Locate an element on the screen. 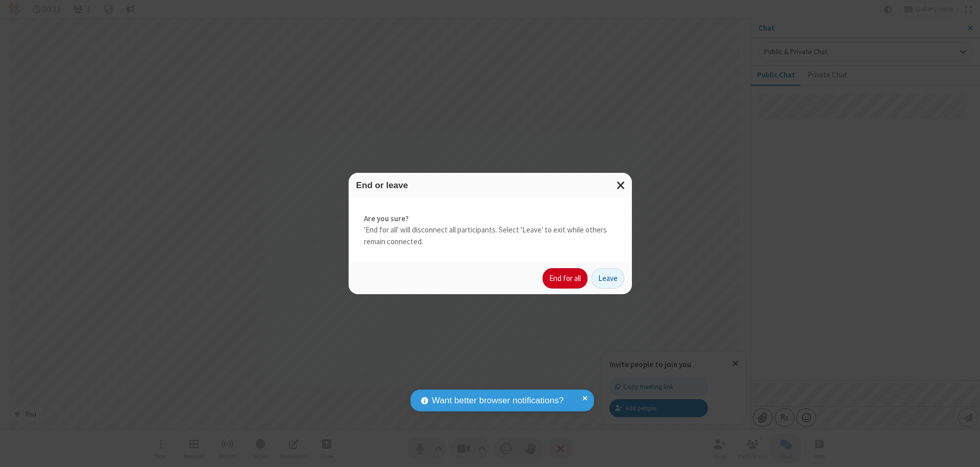  h3: End or leave is located at coordinates (490, 185).